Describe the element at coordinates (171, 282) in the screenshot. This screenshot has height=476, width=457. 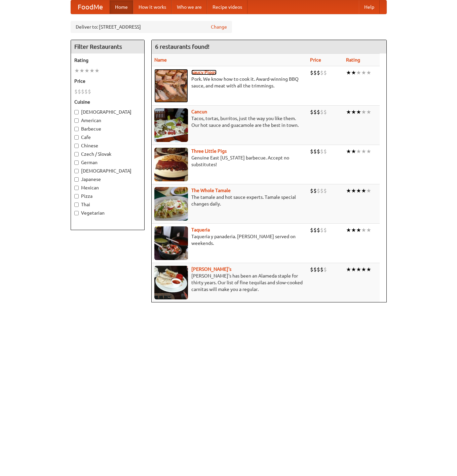
I see `img: pedros.jpg` at that location.